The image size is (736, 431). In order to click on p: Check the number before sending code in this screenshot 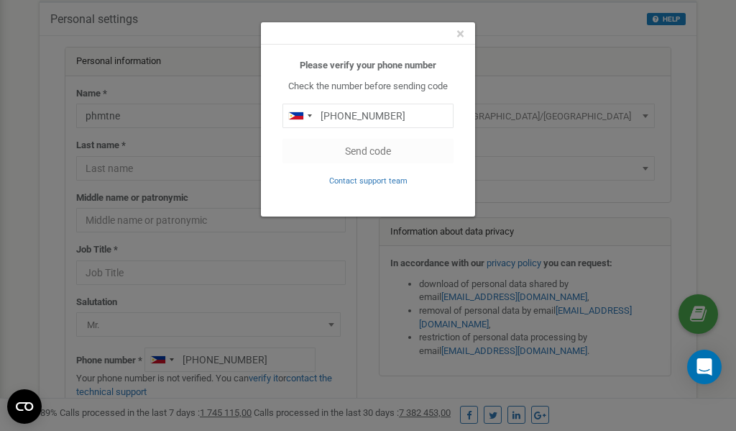, I will do `click(368, 86)`.